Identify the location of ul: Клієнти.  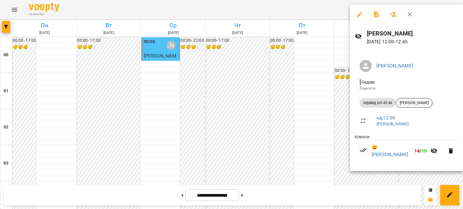
(406, 149).